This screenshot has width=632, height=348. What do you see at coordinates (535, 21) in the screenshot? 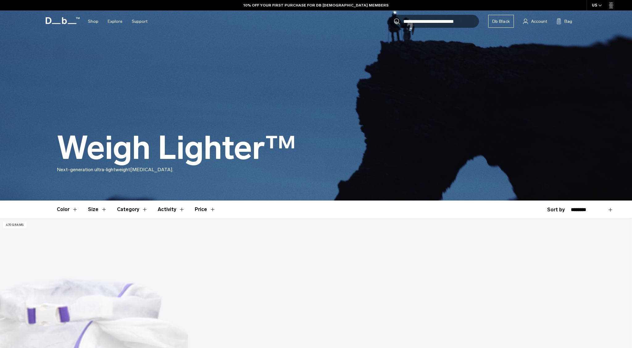
I see `a: Account` at bounding box center [535, 21].